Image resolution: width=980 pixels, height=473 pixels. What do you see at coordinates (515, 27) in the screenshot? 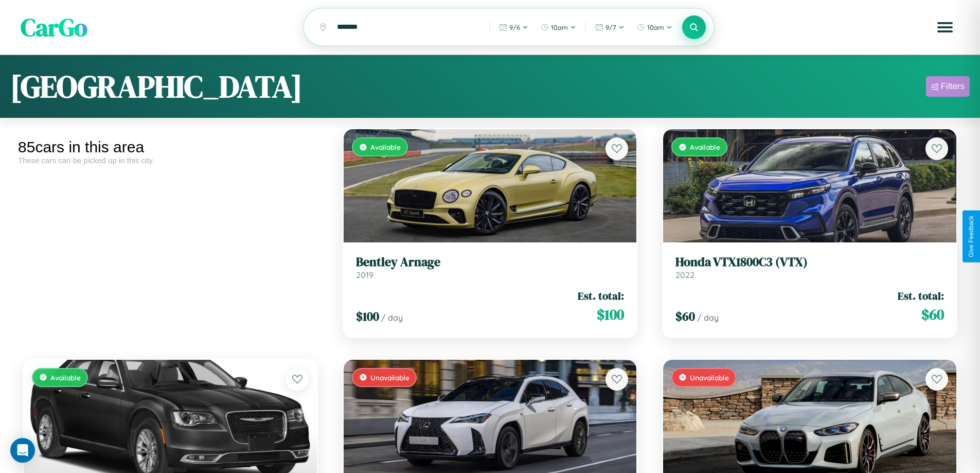
I see `span: 9 / 6` at bounding box center [515, 27].